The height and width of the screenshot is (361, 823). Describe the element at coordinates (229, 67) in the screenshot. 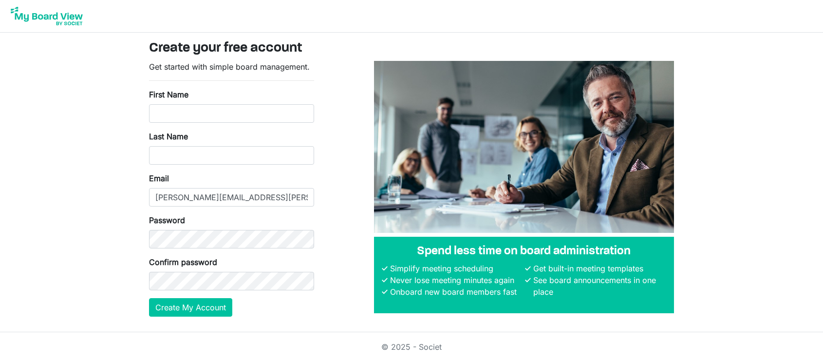

I see `span: Get started with simple board management.` at that location.